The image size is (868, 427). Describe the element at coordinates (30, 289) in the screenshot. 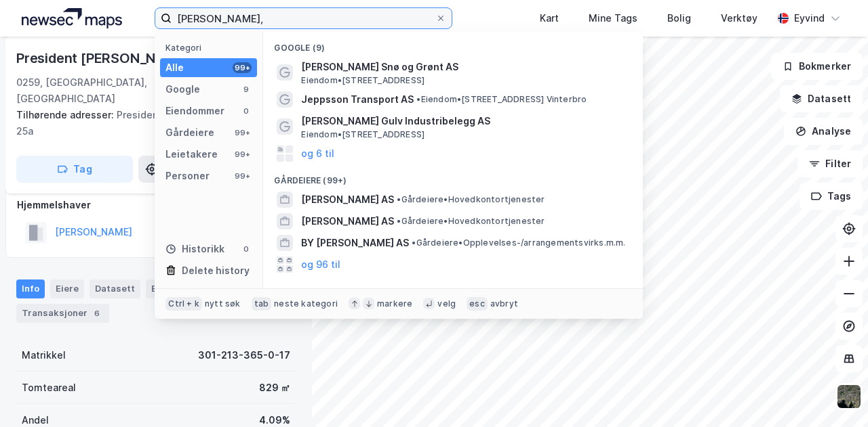

I see `div: Info` at that location.